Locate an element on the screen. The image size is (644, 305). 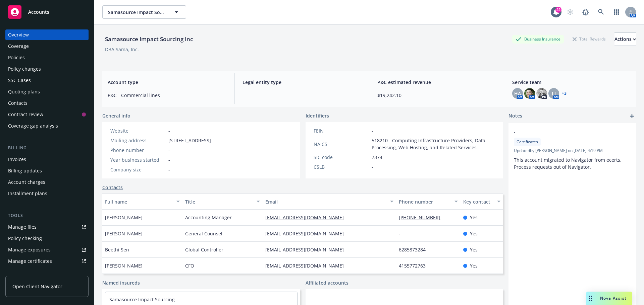
button: Title is located at coordinates (222, 202).